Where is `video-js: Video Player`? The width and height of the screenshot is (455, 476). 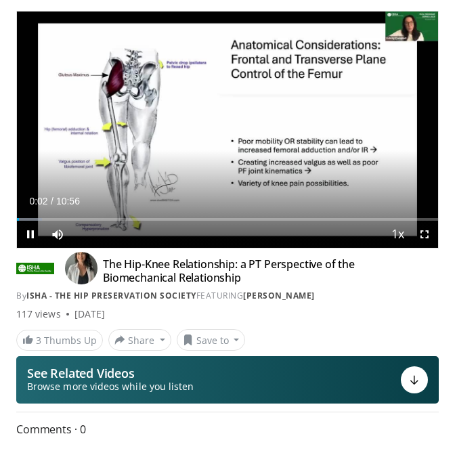
video-js: Video Player is located at coordinates (227, 129).